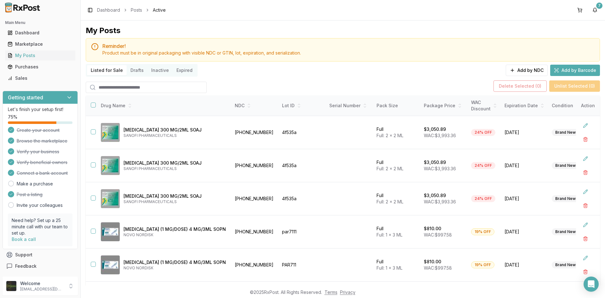  Describe the element at coordinates (40, 23) in the screenshot. I see `h2: Main Menu` at that location.